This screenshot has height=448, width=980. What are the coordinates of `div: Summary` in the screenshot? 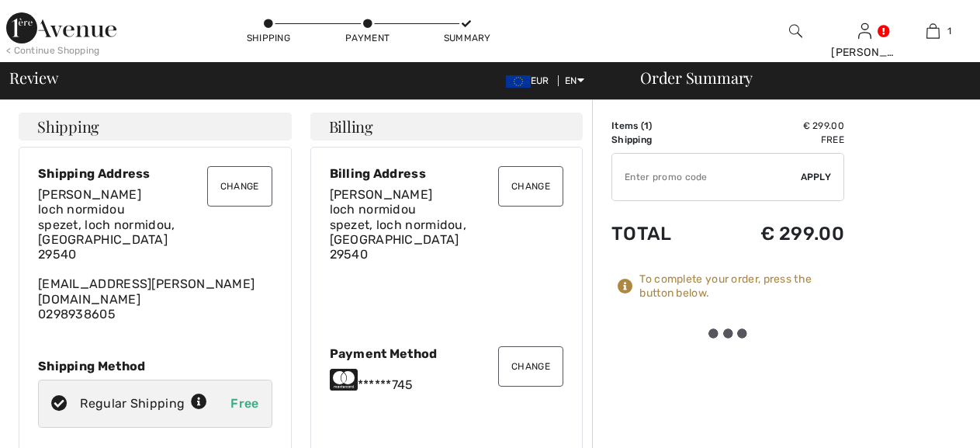 It's located at (467, 38).